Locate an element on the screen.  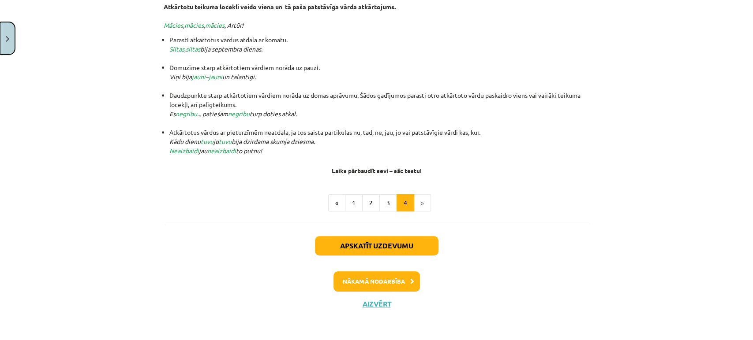
button: Nākamā nodarbība is located at coordinates (377, 282).